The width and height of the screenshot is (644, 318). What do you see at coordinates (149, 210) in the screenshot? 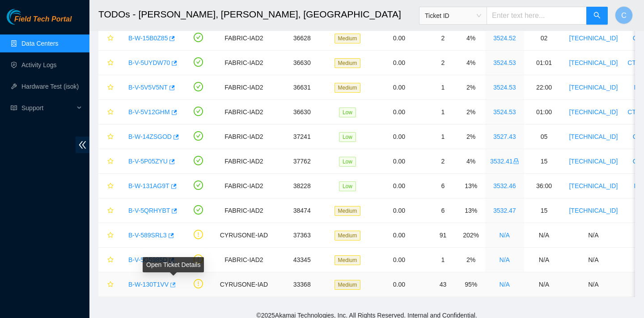
I see `a: B-V-5QRHYBT` at bounding box center [149, 210].